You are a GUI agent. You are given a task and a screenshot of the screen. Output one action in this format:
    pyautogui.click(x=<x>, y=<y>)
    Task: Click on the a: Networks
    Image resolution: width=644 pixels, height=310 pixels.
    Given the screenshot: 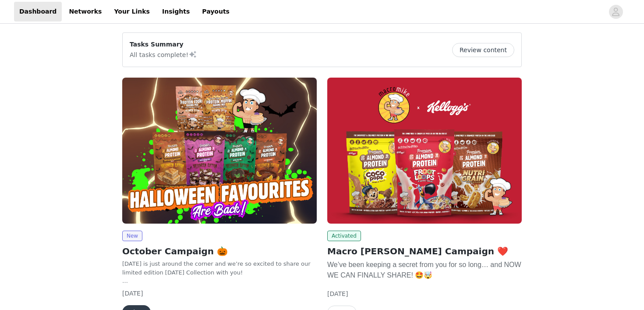 What is the action you would take?
    pyautogui.click(x=85, y=11)
    